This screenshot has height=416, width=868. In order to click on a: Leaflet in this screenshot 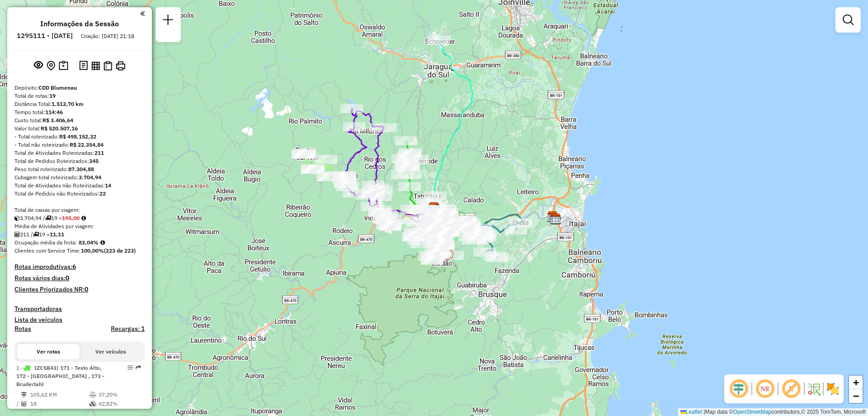, I will do `click(691, 412)`.